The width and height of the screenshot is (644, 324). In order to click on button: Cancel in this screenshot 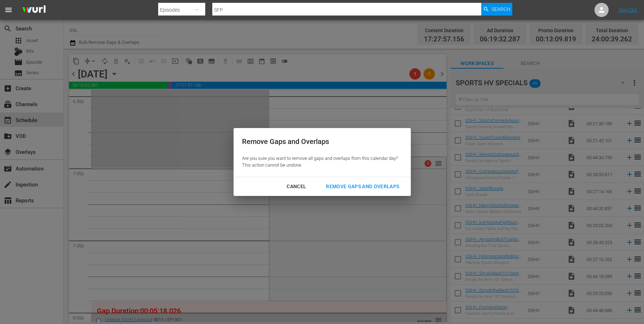, I will do `click(296, 186)`.